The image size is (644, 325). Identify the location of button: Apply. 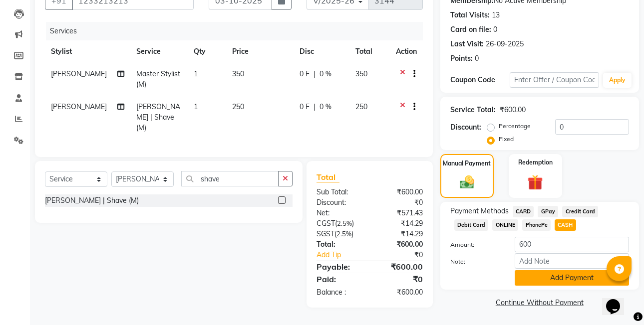
(617, 80).